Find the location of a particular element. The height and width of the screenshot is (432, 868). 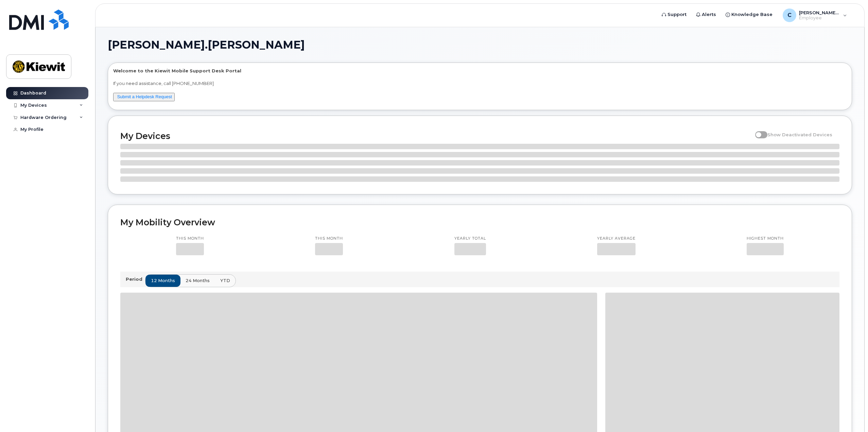

span: YTD is located at coordinates (225, 281).